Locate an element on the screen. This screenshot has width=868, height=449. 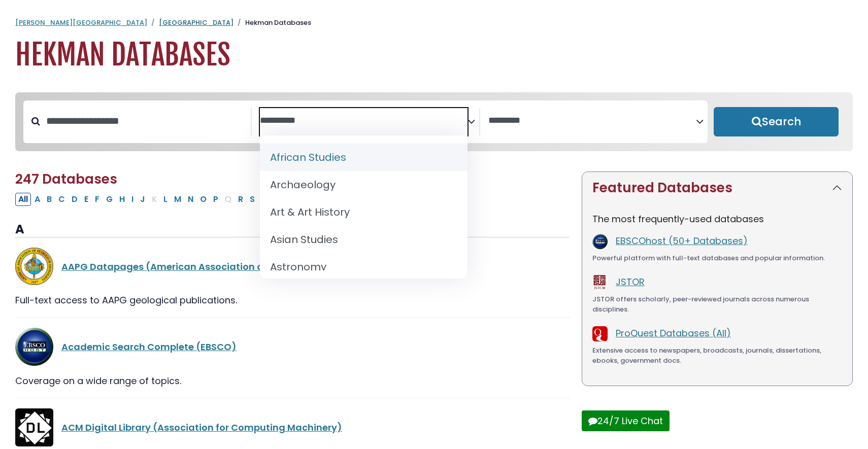
div: Alpha-list to filter by first letter of database name is located at coordinates (186, 198).